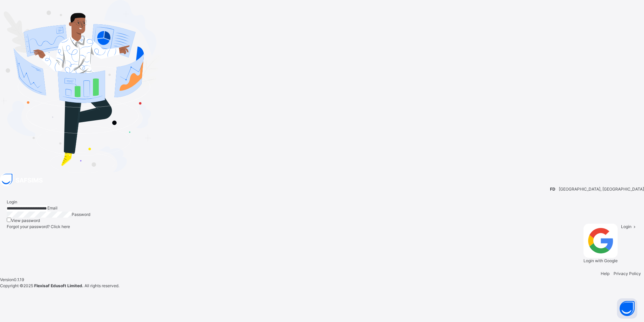 This screenshot has height=322, width=644. I want to click on label: View password, so click(25, 220).